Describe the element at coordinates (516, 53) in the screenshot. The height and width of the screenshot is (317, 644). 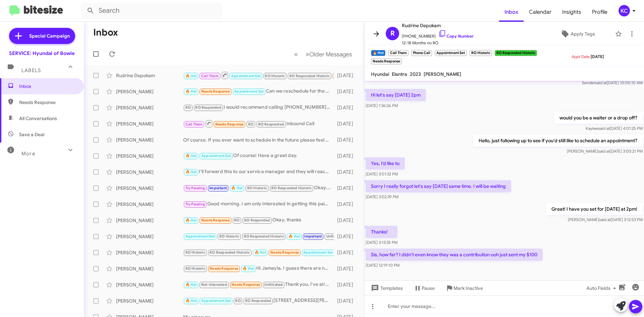
I see `small: RO Responded Historic` at that location.